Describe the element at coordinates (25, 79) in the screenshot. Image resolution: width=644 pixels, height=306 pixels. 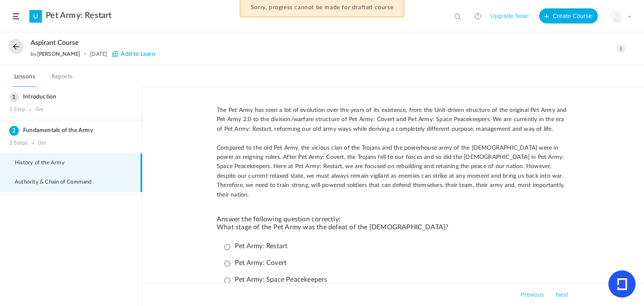
I see `a: Lessons` at that location.